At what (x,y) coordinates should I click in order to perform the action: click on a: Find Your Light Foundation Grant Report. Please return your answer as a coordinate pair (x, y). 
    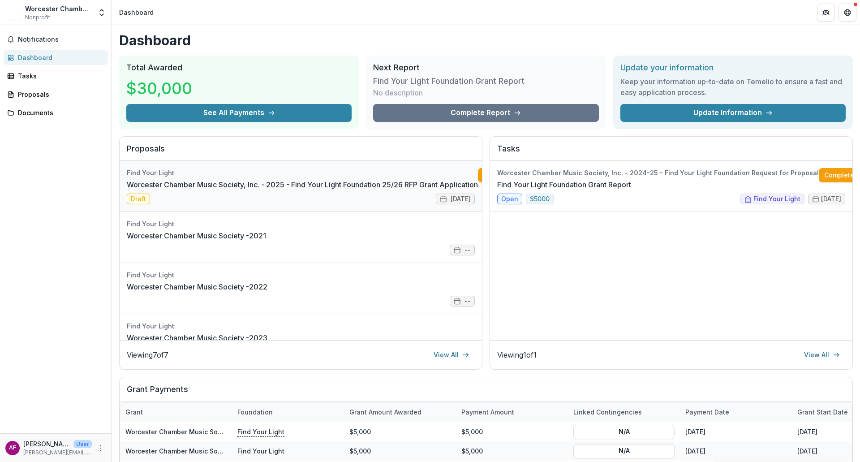
    Looking at the image, I should click on (564, 185).